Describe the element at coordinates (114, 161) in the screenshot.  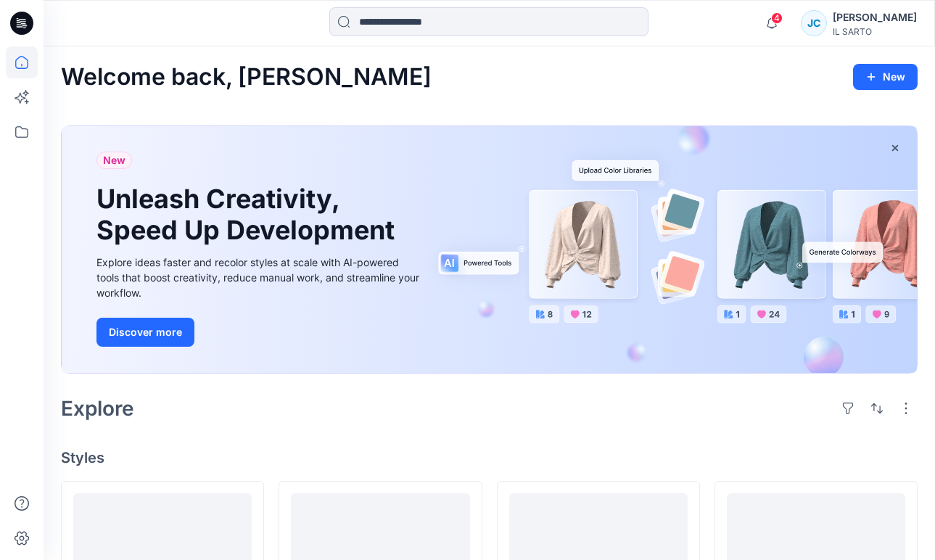
I see `span: New` at that location.